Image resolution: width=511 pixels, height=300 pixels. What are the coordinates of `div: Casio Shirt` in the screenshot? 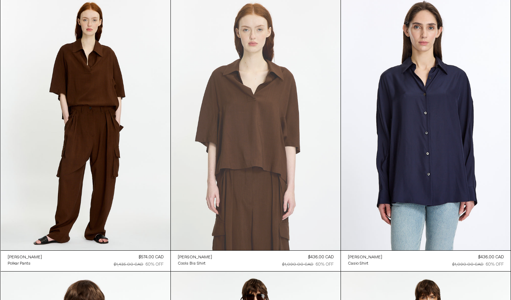 It's located at (358, 264).